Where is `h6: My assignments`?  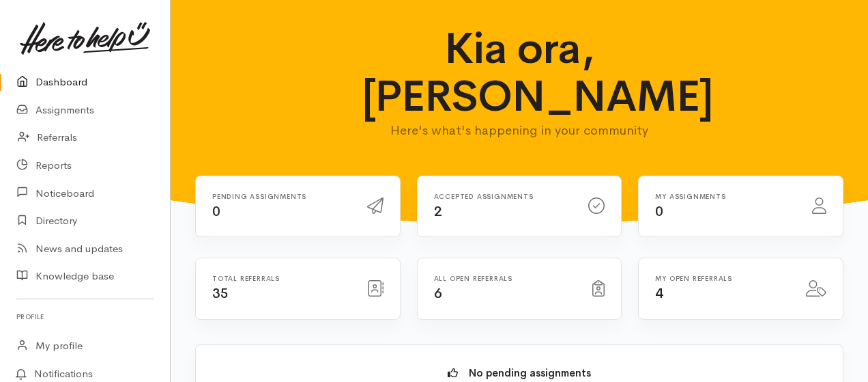
h6: My assignments is located at coordinates (726, 196).